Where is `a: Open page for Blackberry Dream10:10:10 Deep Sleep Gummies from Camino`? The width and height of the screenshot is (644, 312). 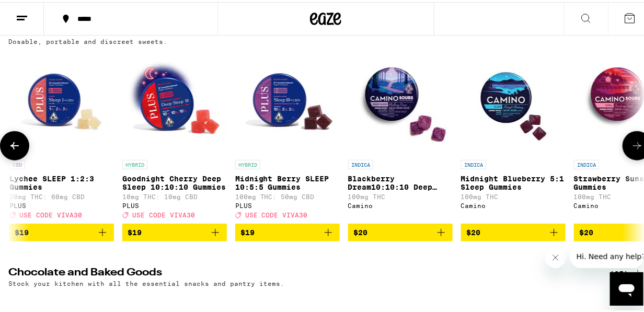 a: Open page for Blackberry Dream10:10:10 Deep Sleep Gummies from Camino is located at coordinates (401, 135).